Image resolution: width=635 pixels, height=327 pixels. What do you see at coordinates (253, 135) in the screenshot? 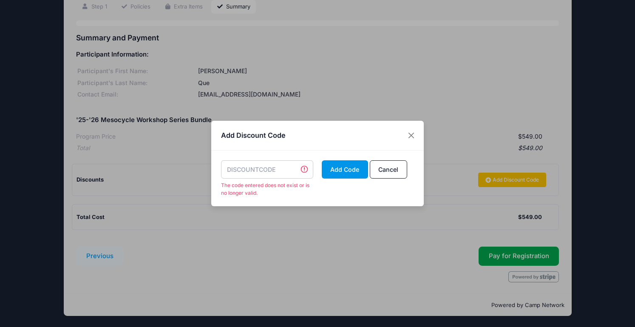
I see `h4: Add Discount Code` at bounding box center [253, 135].